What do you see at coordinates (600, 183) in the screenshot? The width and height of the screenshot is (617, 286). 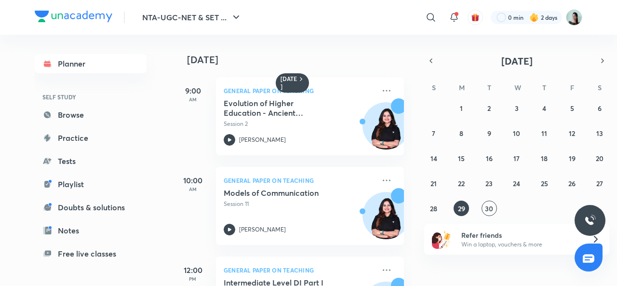 I see `abbr: September 27, 2025` at bounding box center [600, 183].